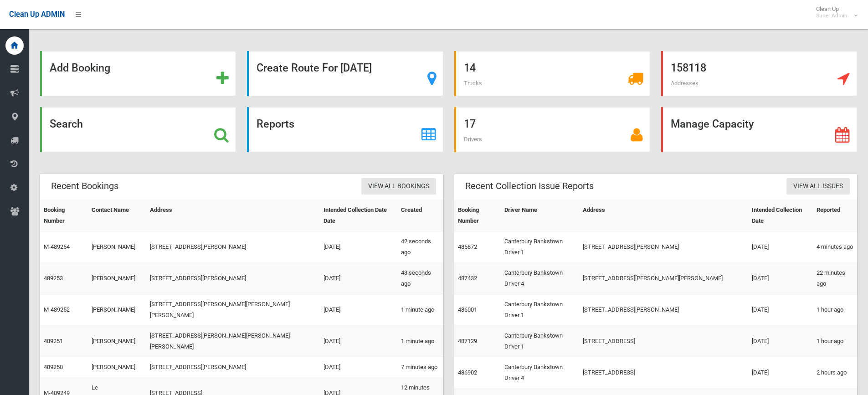 Image resolution: width=868 pixels, height=395 pixels. What do you see at coordinates (80, 68) in the screenshot?
I see `strong: Add Booking` at bounding box center [80, 68].